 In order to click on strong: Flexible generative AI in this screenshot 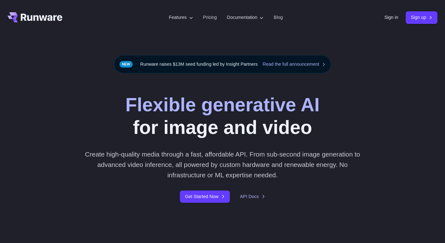, I will do `click(223, 105)`.